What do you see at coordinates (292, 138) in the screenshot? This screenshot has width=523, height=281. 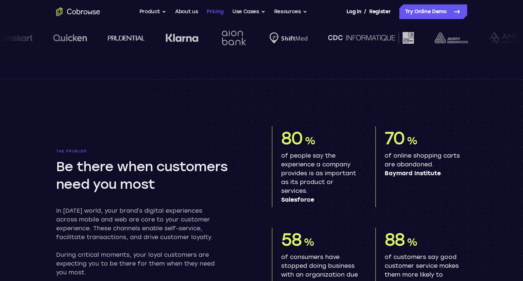 I see `span: 80` at bounding box center [292, 138].